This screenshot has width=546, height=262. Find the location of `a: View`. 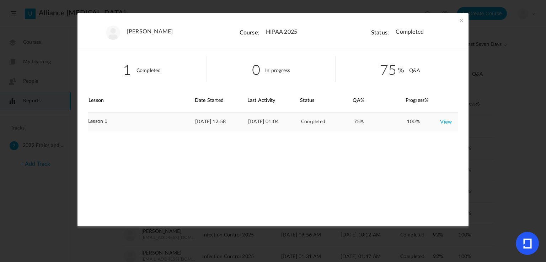

a: View is located at coordinates (446, 122).